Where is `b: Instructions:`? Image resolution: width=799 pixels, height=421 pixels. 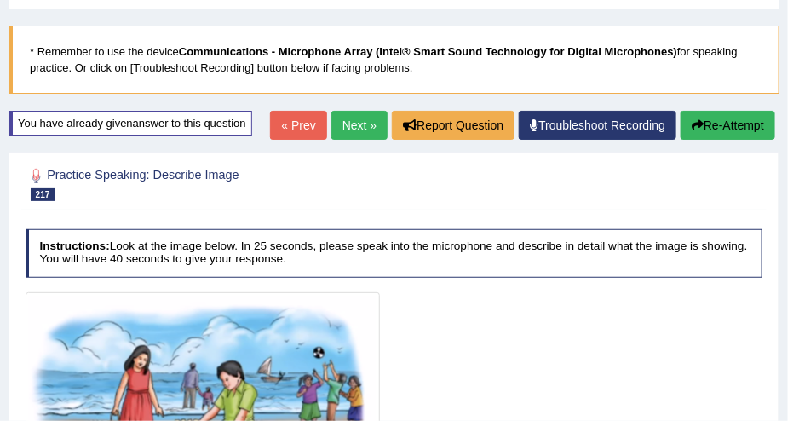
b: Instructions: is located at coordinates (74, 245).